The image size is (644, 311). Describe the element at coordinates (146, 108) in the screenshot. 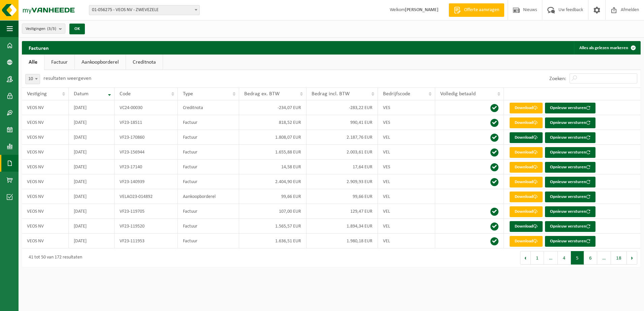

I see `td: VC24-00030` at that location.